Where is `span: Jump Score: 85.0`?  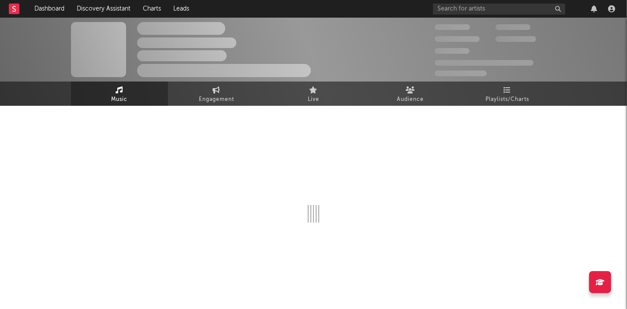
span: Jump Score: 85.0 is located at coordinates (461, 73).